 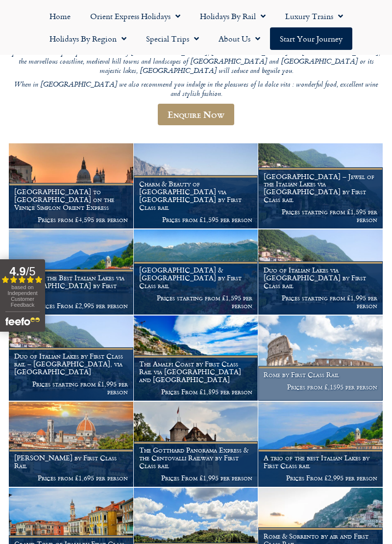 I want to click on a: The Gotthard Panorama Express & the Centovalli Railway by First Class rail Prices From £1,995 per..., so click(x=196, y=444).